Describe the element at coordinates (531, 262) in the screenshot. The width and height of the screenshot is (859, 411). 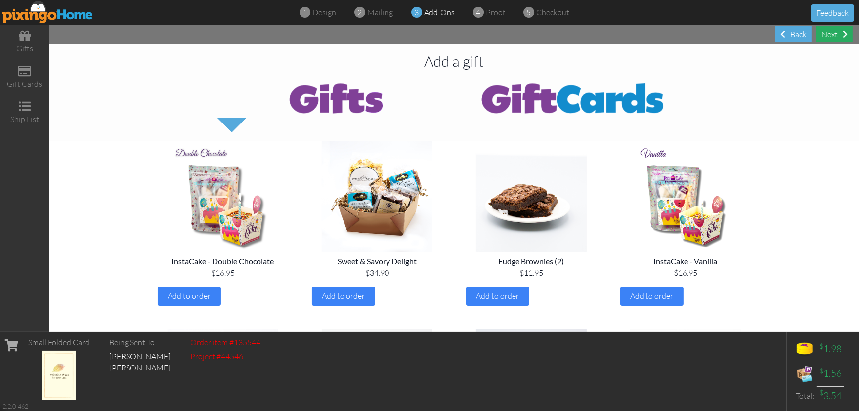
I see `div: Fudge Brownies (2)` at that location.